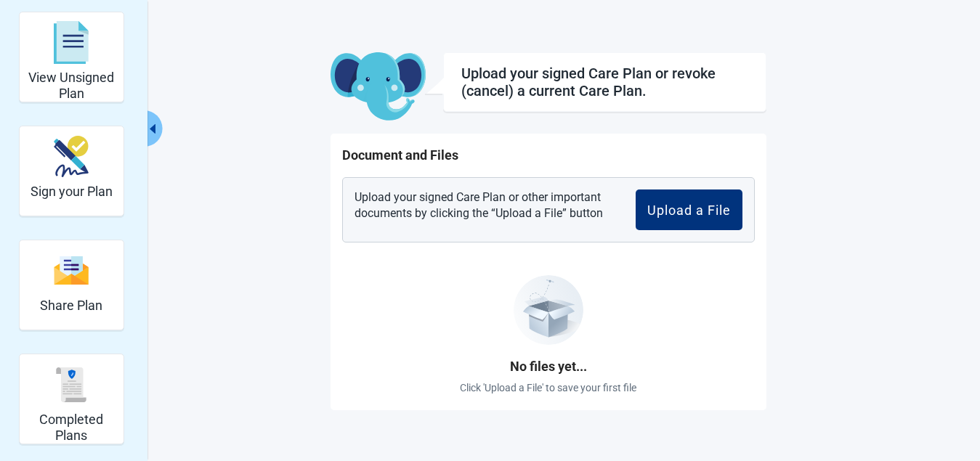 Image resolution: width=980 pixels, height=461 pixels. Describe the element at coordinates (71, 399) in the screenshot. I see `div: Completed Plans` at that location.